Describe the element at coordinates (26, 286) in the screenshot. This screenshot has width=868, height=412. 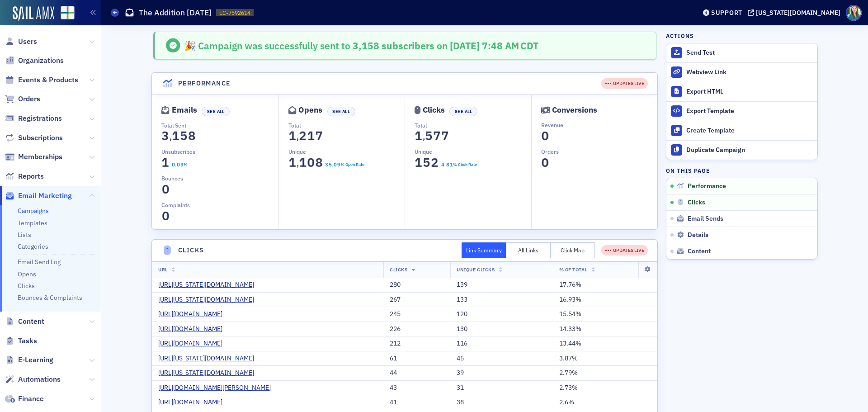
I see `a: Clicks` at that location.